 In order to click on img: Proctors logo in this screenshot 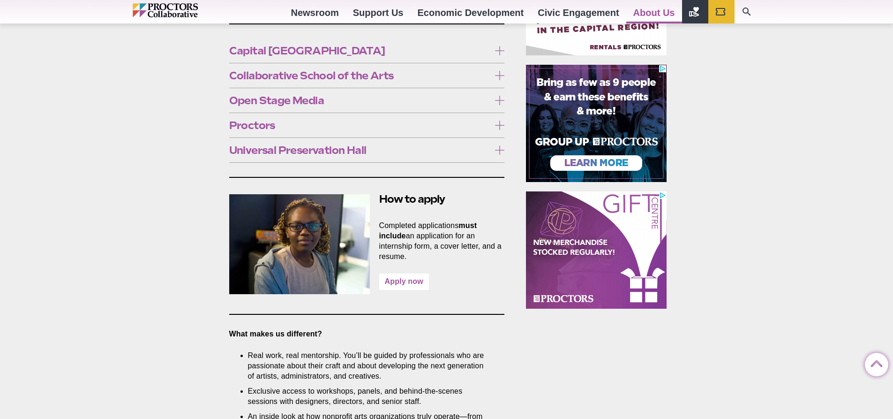, I will do `click(185, 10)`.